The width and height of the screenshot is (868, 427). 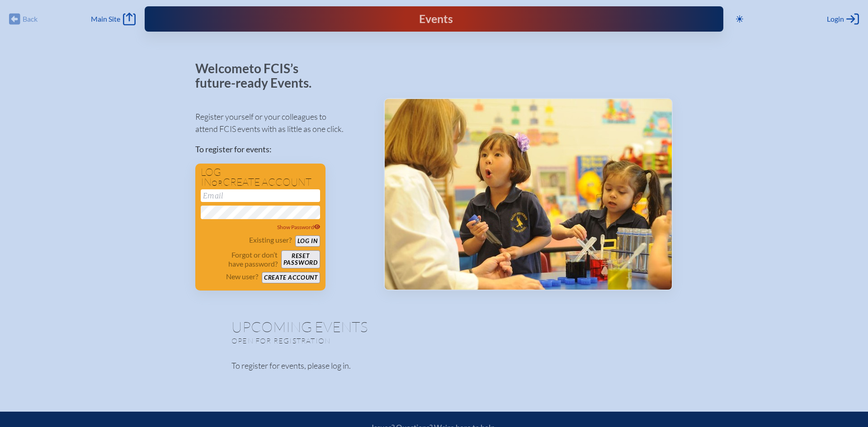 What do you see at coordinates (217, 183) in the screenshot?
I see `span: or` at bounding box center [217, 183].